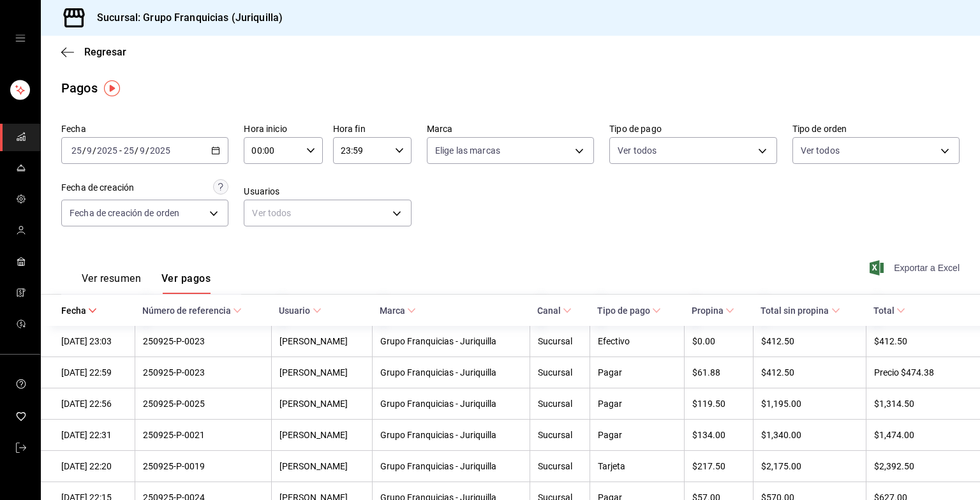  I want to click on label: Usuarios, so click(328, 192).